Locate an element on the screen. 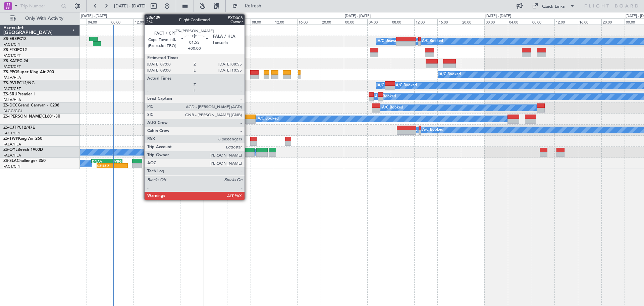 The image size is (644, 306). a: ZS-RVLPC12/NG is located at coordinates (19, 83).